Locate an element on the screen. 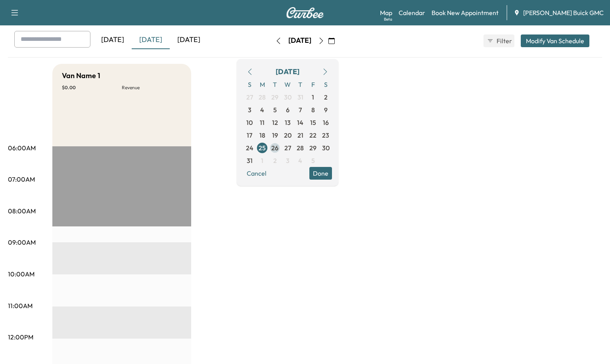  span: 10 is located at coordinates (249, 123).